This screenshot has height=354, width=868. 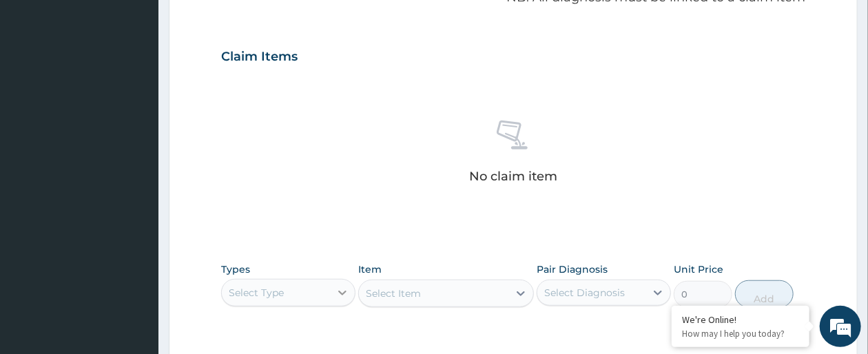 I want to click on div: Minimize live chat window, so click(x=242, y=23).